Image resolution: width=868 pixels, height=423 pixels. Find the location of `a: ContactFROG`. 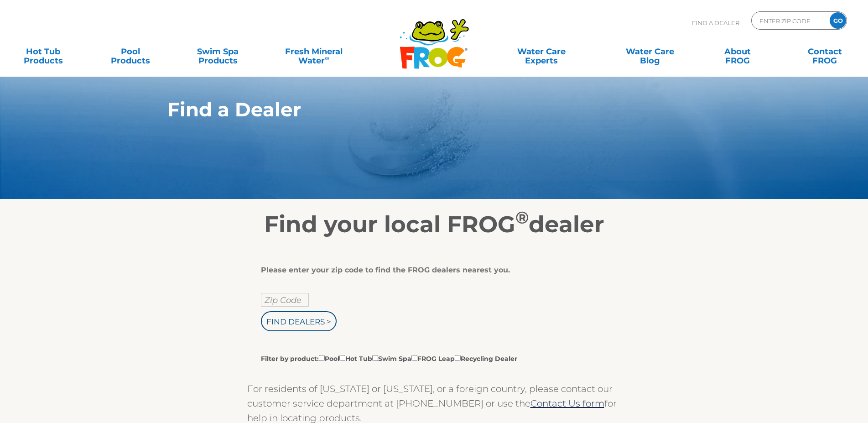

a: ContactFROG is located at coordinates (825, 52).